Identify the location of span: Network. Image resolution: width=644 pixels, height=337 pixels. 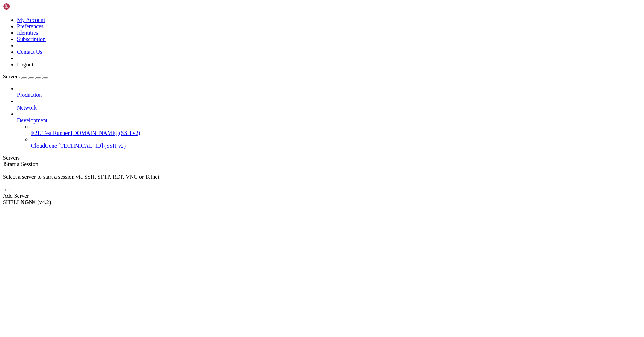
(27, 107).